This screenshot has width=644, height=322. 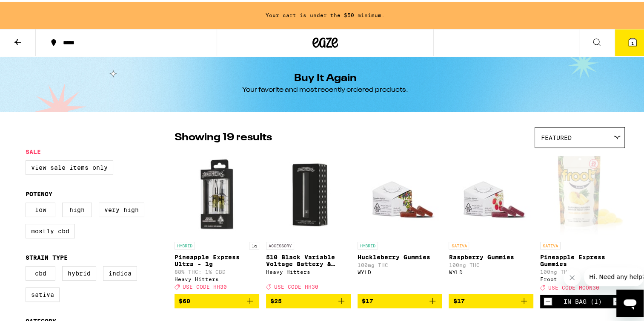 I want to click on span: USE CODE MOON30, so click(x=574, y=285).